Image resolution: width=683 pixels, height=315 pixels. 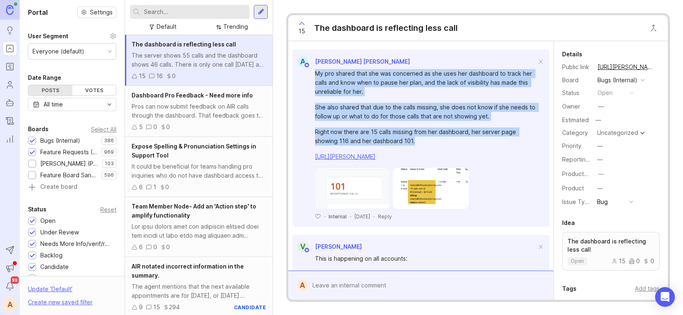 What do you see at coordinates (60, 232) in the screenshot?
I see `div: Under Review` at bounding box center [60, 232].